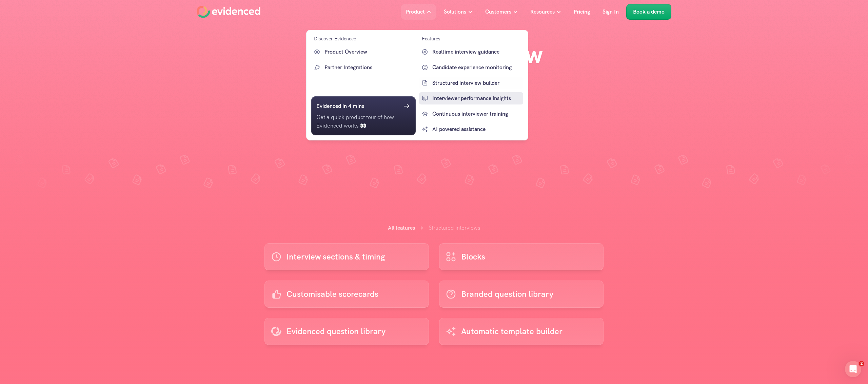 This screenshot has height=384, width=868. Describe the element at coordinates (648, 12) in the screenshot. I see `a: Book a demo` at that location.